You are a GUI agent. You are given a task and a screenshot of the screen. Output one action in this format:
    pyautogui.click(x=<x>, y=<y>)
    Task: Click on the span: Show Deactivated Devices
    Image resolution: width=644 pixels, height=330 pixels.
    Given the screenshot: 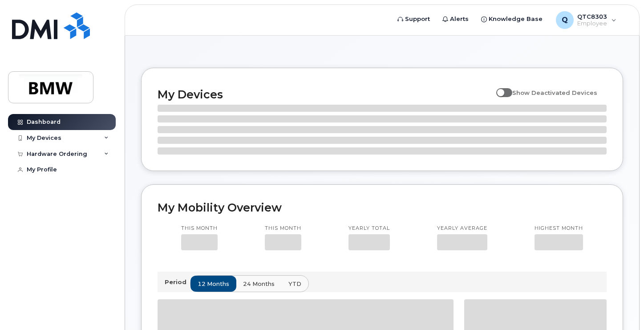 What is the action you would take?
    pyautogui.click(x=555, y=93)
    